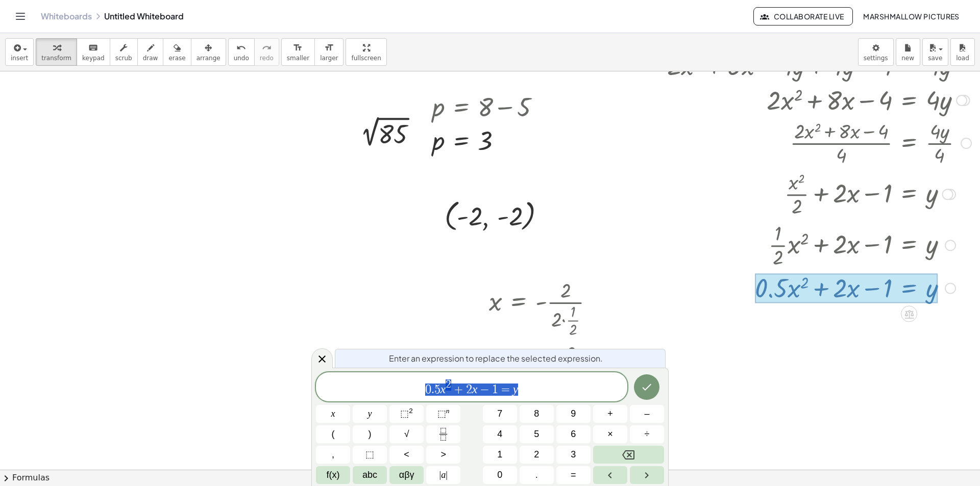 The height and width of the screenshot is (486, 980). Describe the element at coordinates (647, 475) in the screenshot. I see `button: Right arrow` at that location.